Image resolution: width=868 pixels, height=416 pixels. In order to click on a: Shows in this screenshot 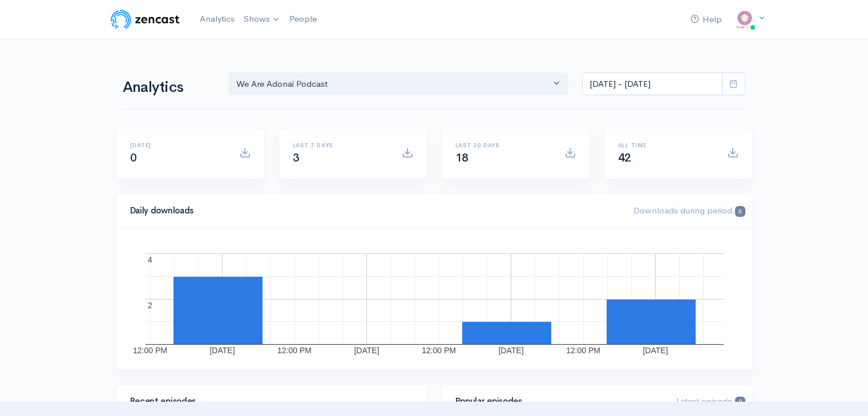, I will do `click(262, 19)`.